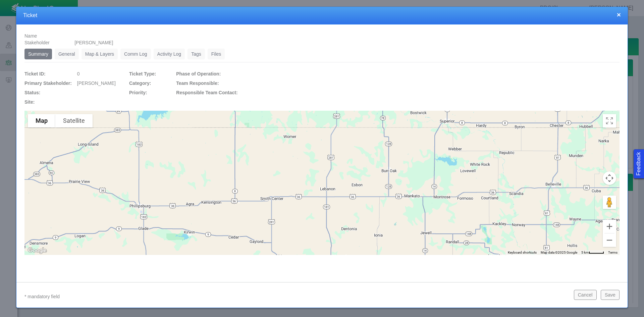 This screenshot has height=317, width=644. What do you see at coordinates (29, 102) in the screenshot?
I see `span: Site:` at bounding box center [29, 102].